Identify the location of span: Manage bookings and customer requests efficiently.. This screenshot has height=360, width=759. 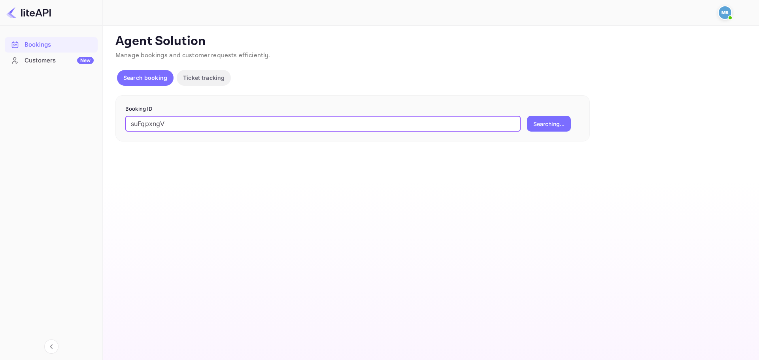
(193, 55).